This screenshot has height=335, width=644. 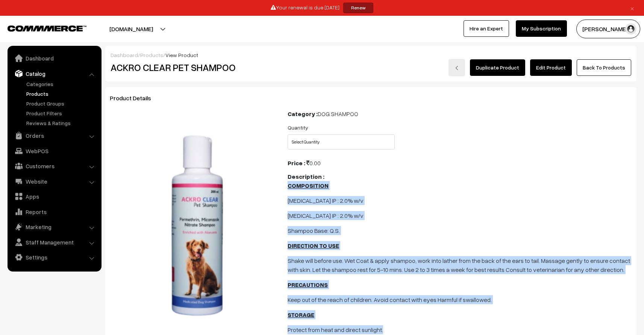 What do you see at coordinates (194, 67) in the screenshot?
I see `h2: ACKRO CLEAR PET SHAMPOO` at bounding box center [194, 67].